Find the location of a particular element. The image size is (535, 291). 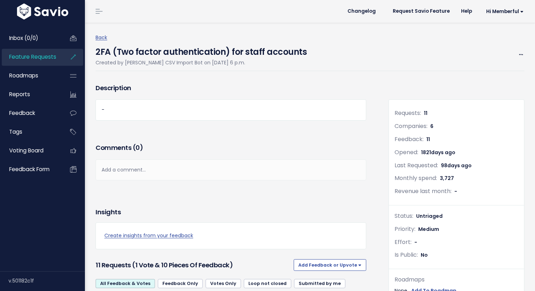

a: Request Savio Feature is located at coordinates (421, 11).